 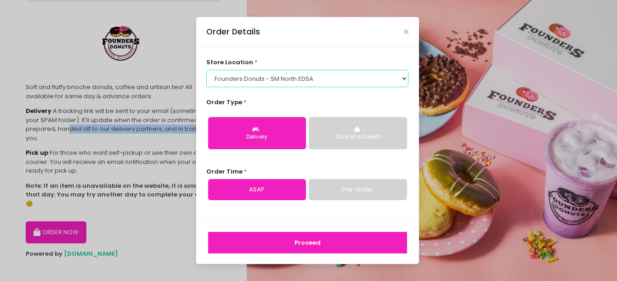 What do you see at coordinates (358, 133) in the screenshot?
I see `button: Click and Collect` at bounding box center [358, 133].